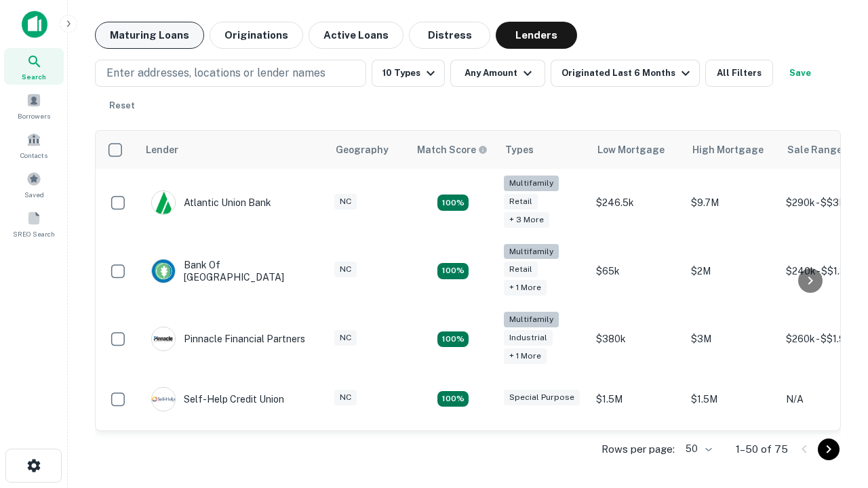  What do you see at coordinates (697, 449) in the screenshot?
I see `div: 50` at bounding box center [697, 449].